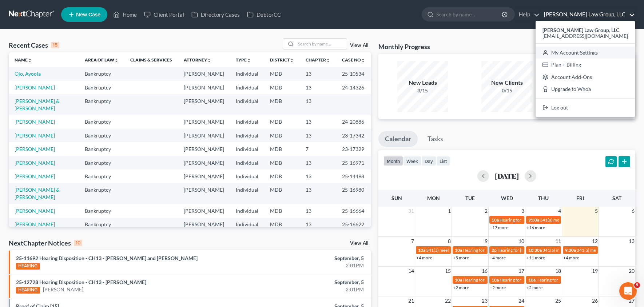 This screenshot has height=307, width=644. I want to click on a: Attorneyunfold_more, so click(198, 60).